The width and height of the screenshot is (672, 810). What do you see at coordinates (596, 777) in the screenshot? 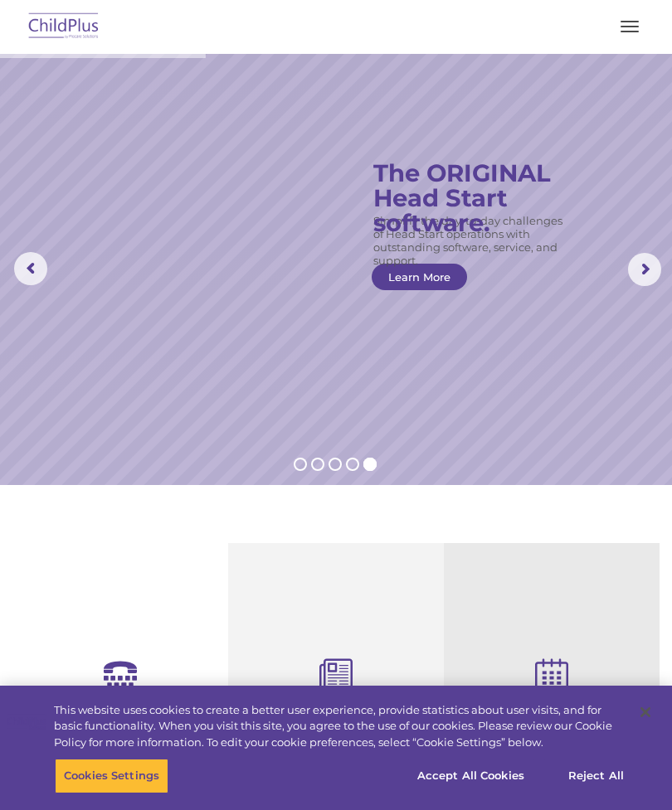
I see `button: Reject All` at bounding box center [596, 777].